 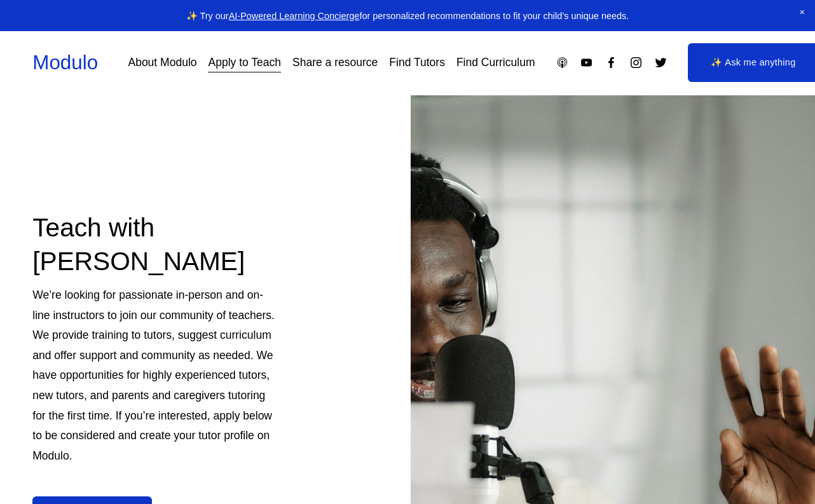 I want to click on a: Find Tutors, so click(x=417, y=63).